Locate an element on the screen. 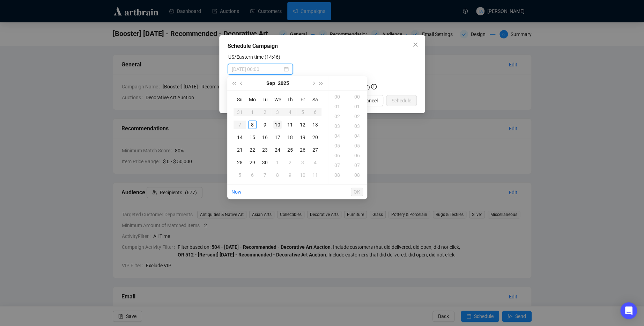  div: 19 is located at coordinates (302, 137).